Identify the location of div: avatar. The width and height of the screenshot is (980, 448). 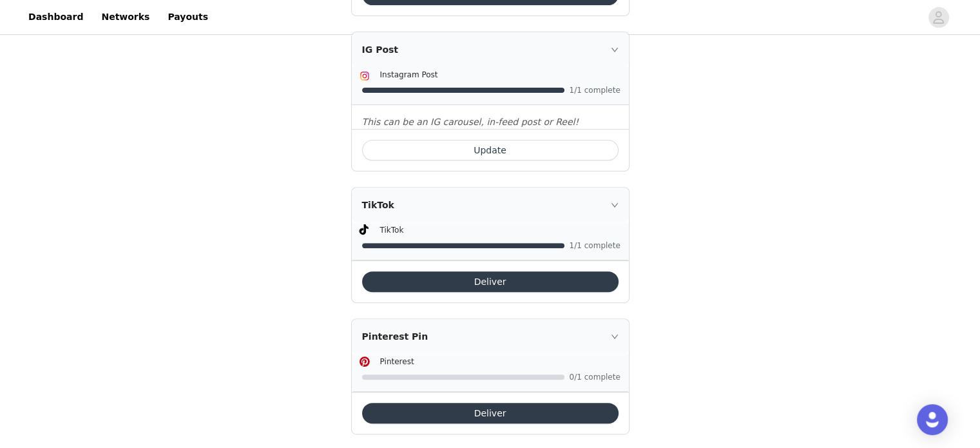
(939, 17).